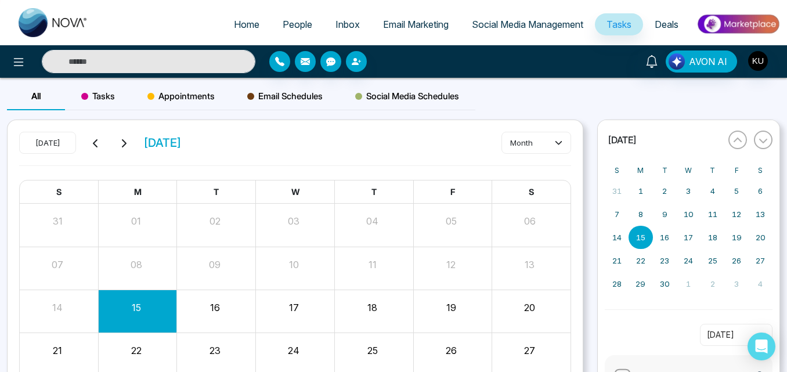 This screenshot has width=787, height=372. I want to click on abbr: September 23, 2025, so click(665, 261).